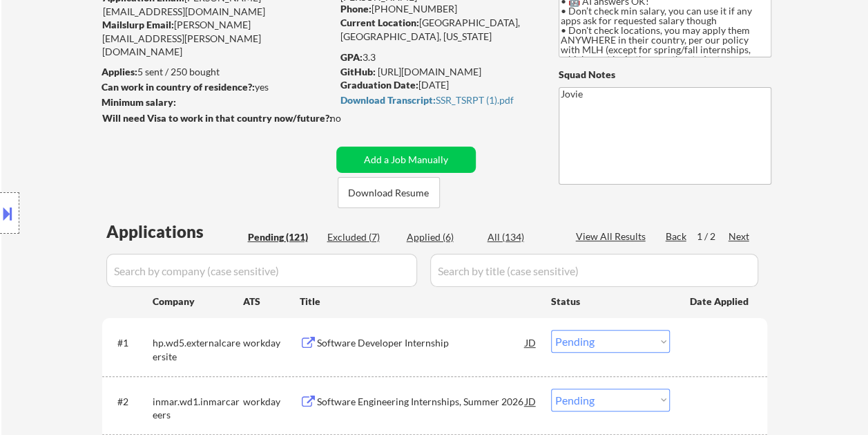  Describe the element at coordinates (119, 72) in the screenshot. I see `strong: Applies:` at that location.